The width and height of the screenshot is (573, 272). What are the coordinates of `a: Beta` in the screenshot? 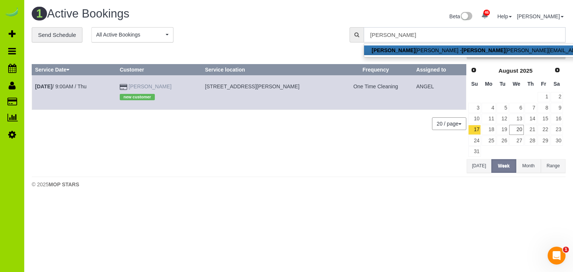 It's located at (461, 16).